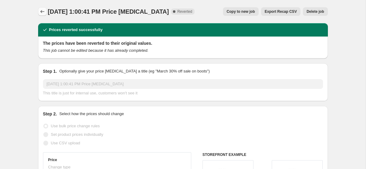 This screenshot has height=169, width=366. I want to click on h2: Prices reverted successfully, so click(76, 30).